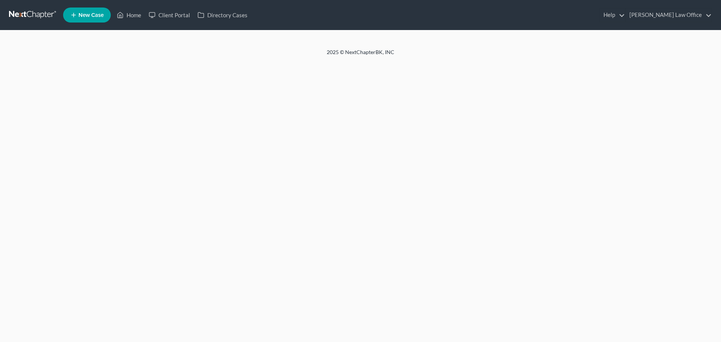 The width and height of the screenshot is (721, 342). What do you see at coordinates (129, 15) in the screenshot?
I see `a: Home` at bounding box center [129, 15].